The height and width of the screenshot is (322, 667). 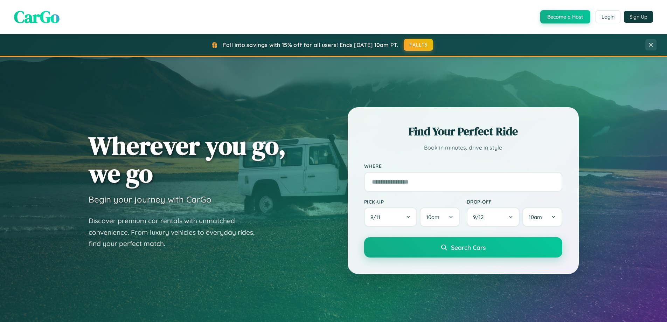 What do you see at coordinates (37, 17) in the screenshot?
I see `span: CarGo` at bounding box center [37, 17].